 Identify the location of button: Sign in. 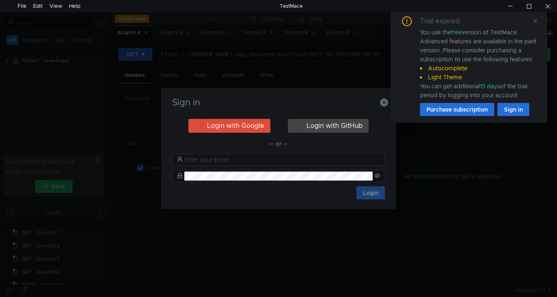
(514, 109).